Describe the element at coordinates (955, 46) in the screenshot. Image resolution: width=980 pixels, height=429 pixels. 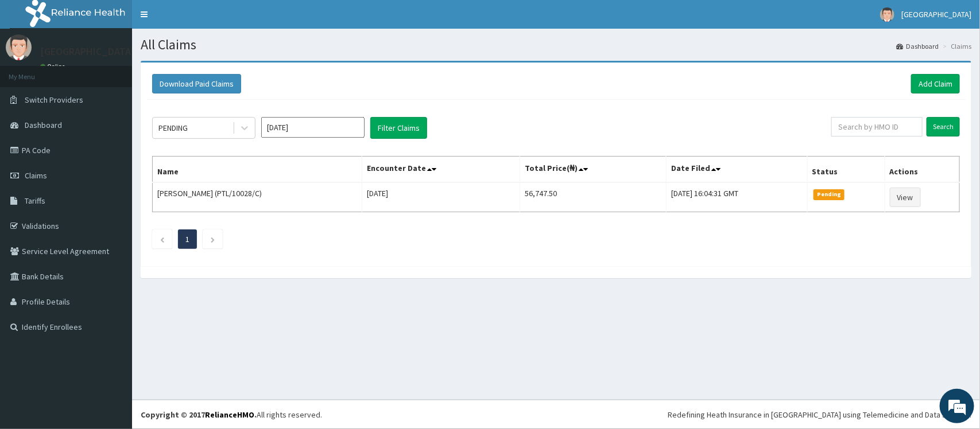
I see `li: Claims` at that location.